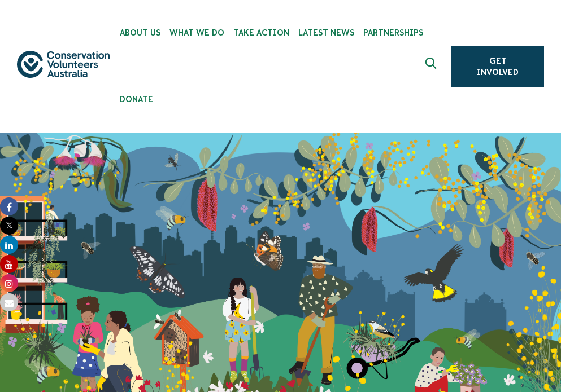 This screenshot has height=392, width=561. What do you see at coordinates (432, 67) in the screenshot?
I see `button: Expand search box Close search box` at bounding box center [432, 67].